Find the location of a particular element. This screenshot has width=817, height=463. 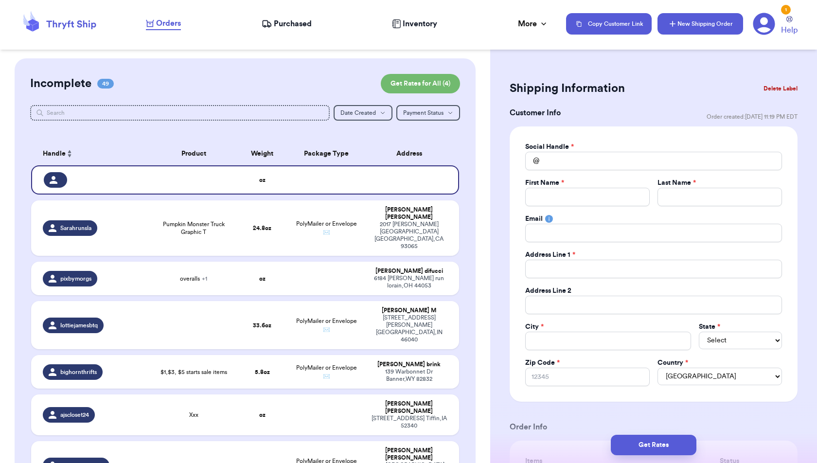

label: Address Line 2 is located at coordinates (548, 291).